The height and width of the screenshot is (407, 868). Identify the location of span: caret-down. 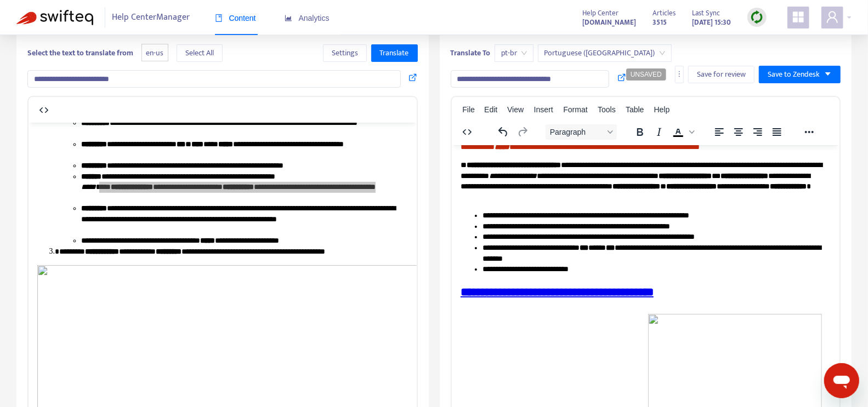
(828, 74).